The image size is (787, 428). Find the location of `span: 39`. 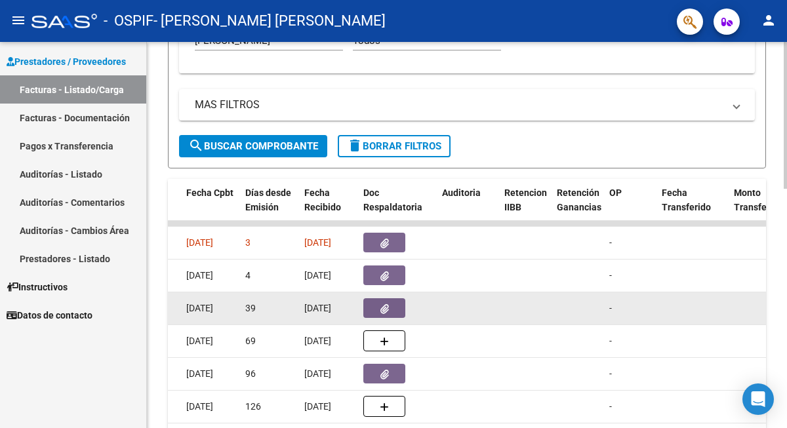

span: 39 is located at coordinates (250, 308).